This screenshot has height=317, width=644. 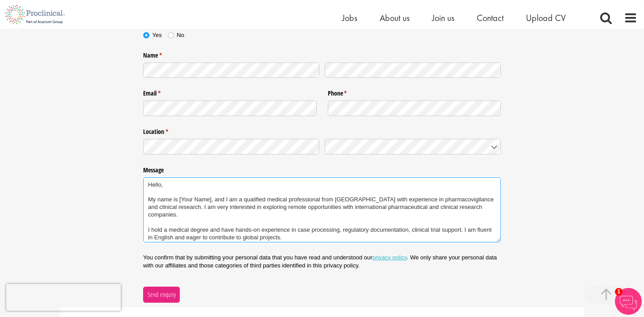 I want to click on span: Join us, so click(x=443, y=18).